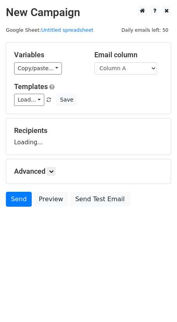  What do you see at coordinates (89, 172) in the screenshot?
I see `h5: Advanced` at bounding box center [89, 172].